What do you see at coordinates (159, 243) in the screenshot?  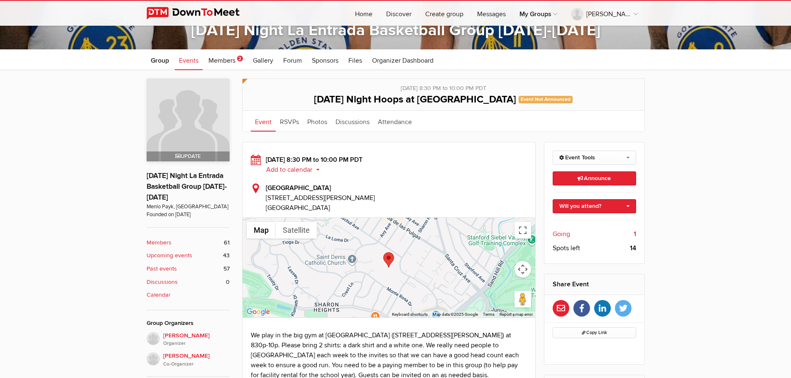 I see `b: Members` at bounding box center [159, 243].